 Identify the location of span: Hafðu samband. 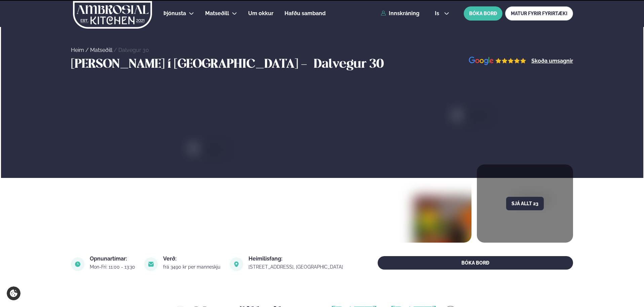
(305, 13).